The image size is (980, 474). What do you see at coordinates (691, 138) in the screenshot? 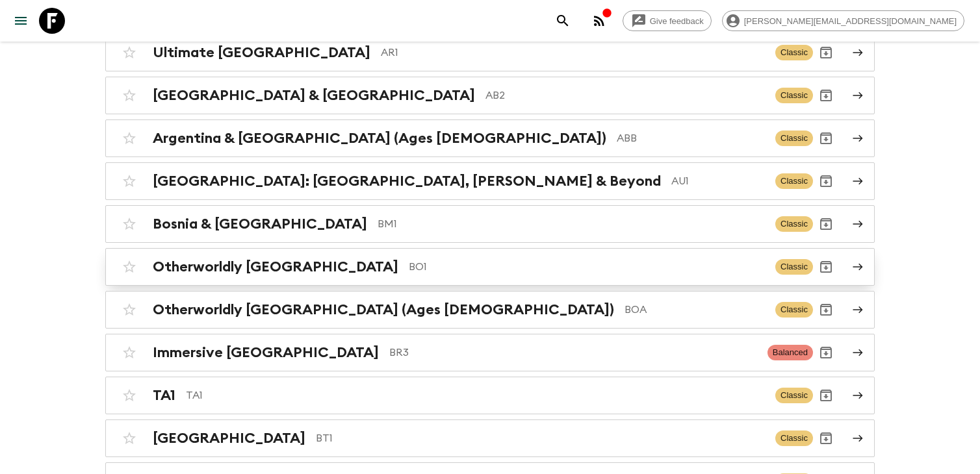
I see `p: ABB` at bounding box center [691, 138].